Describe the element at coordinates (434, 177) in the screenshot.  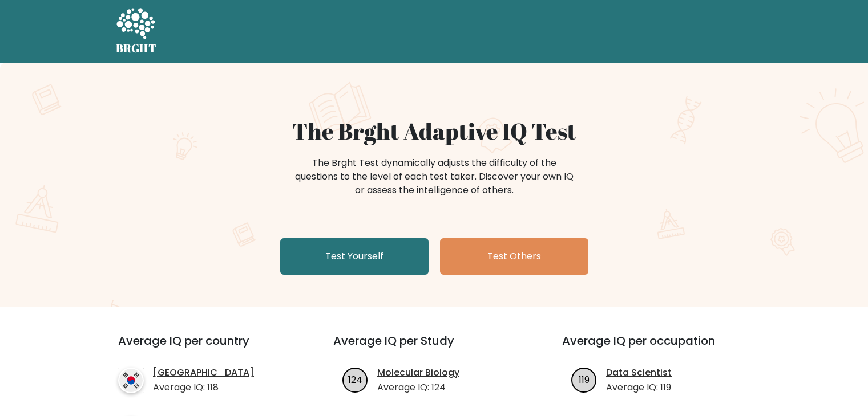
I see `div: The Brght Test dynamically adjusts the difficulty of the questions to the level of each test take...` at that location.